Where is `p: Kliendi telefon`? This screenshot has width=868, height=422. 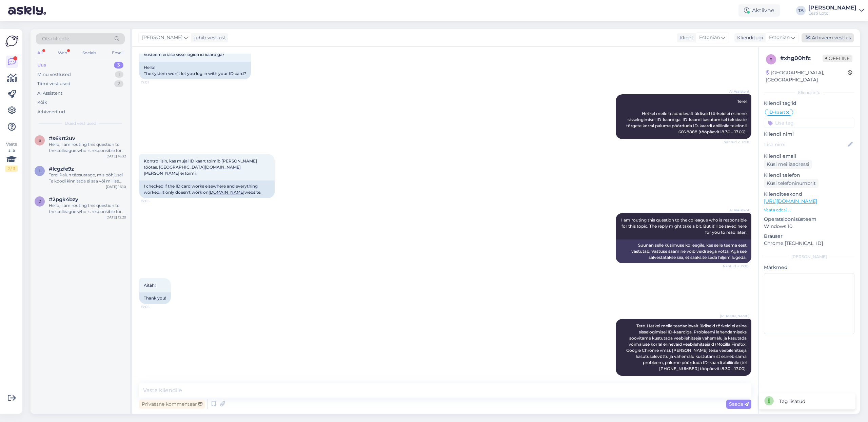
p: Kliendi telefon is located at coordinates (809, 175).